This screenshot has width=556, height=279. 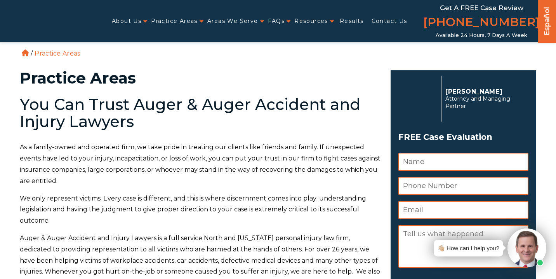 I want to click on h2: You Can Trust Auger & Auger Accident and Injury Lawyers, so click(x=200, y=113).